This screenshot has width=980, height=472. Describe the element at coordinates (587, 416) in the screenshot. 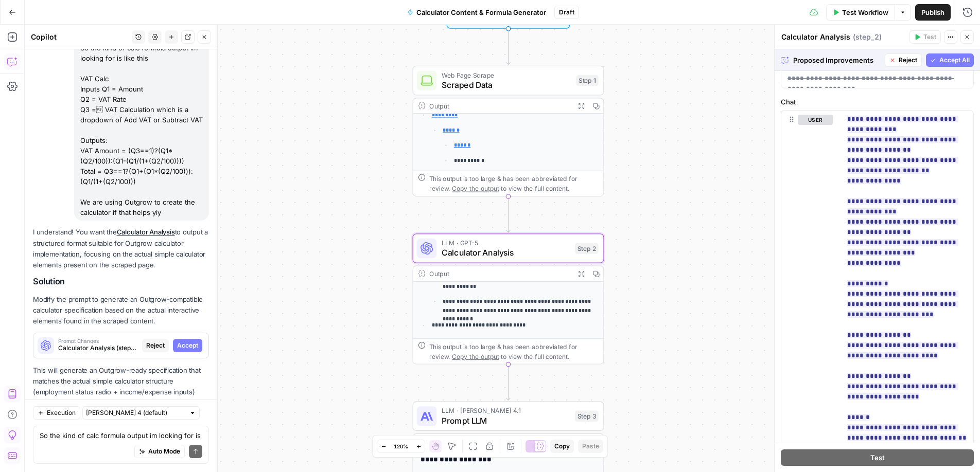

I see `div: Step 3` at that location.